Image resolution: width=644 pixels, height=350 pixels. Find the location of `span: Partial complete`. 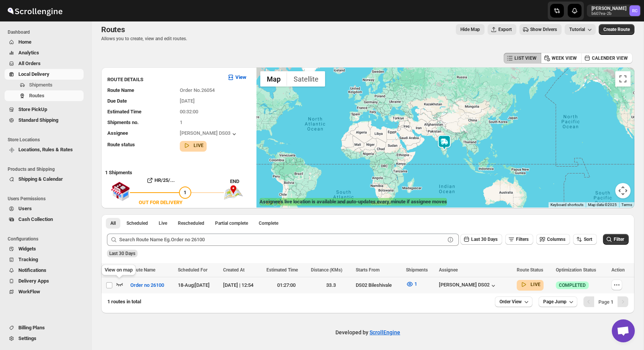

span: Partial complete is located at coordinates (232, 223).